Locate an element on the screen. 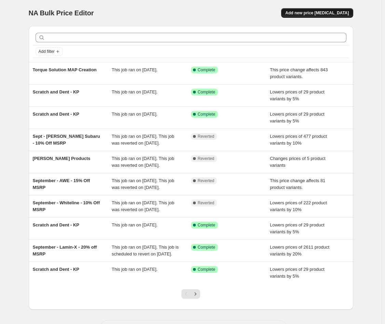 The image size is (385, 324). span: September - Whiteline - 10% Off MSRP is located at coordinates (66, 206).